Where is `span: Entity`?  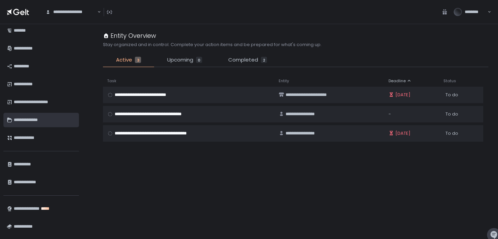
span: Entity is located at coordinates (284, 81).